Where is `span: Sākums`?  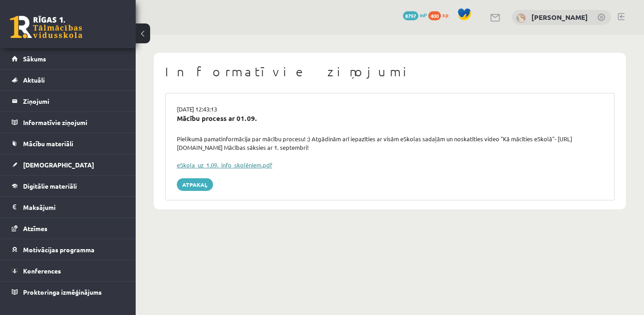 span: Sākums is located at coordinates (35, 59).